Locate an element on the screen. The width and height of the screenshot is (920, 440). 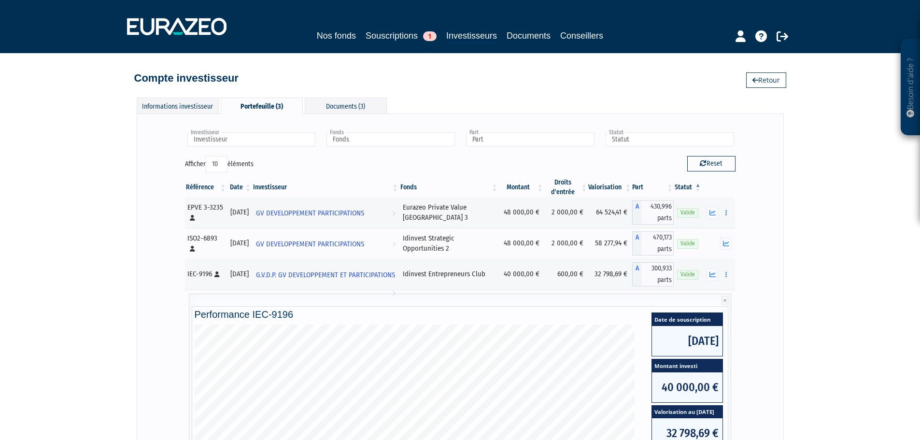
th: Part: activer pour trier la colonne par ordre croissant is located at coordinates (653, 187).